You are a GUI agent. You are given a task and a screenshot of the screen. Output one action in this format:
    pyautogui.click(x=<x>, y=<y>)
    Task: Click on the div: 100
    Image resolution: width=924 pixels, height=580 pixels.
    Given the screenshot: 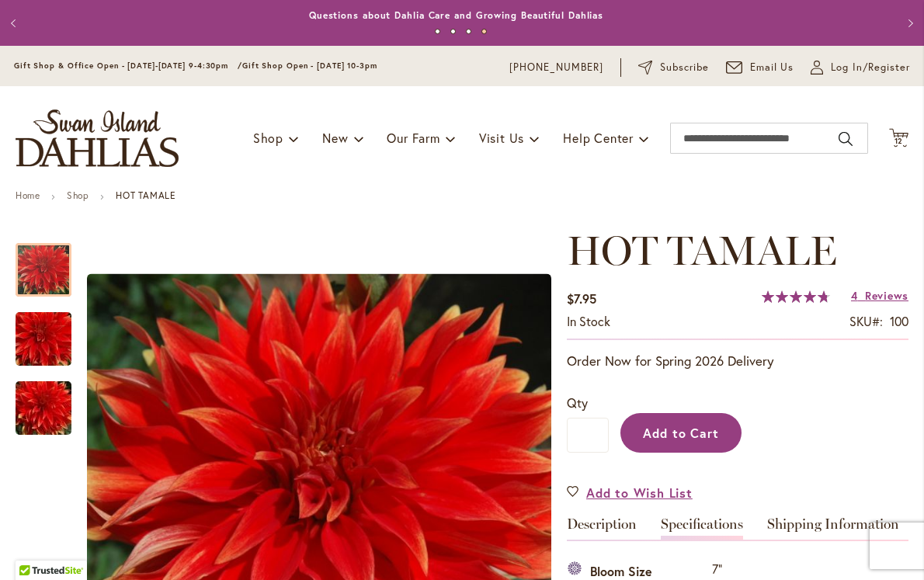 What is the action you would take?
    pyautogui.click(x=899, y=321)
    